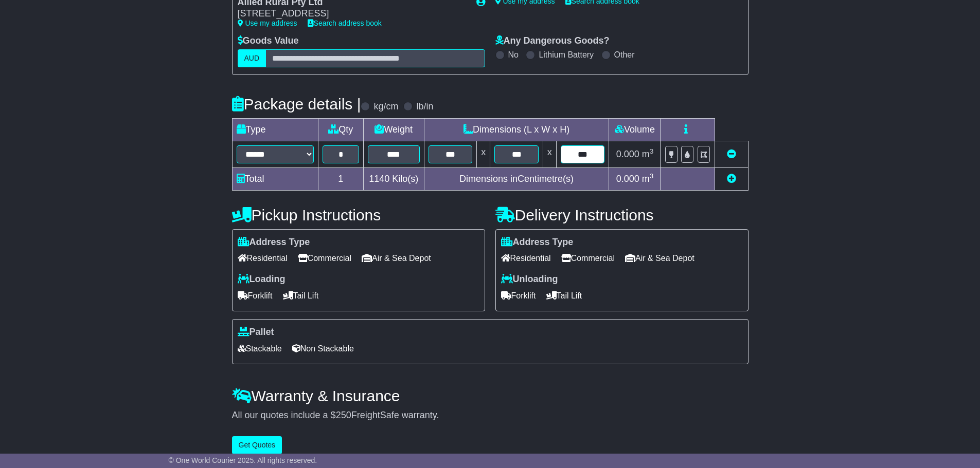  Describe the element at coordinates (624, 54) in the screenshot. I see `label: Other` at that location.